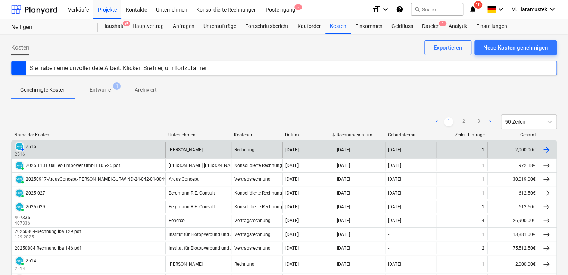  I want to click on a: Previous page, so click(437, 122).